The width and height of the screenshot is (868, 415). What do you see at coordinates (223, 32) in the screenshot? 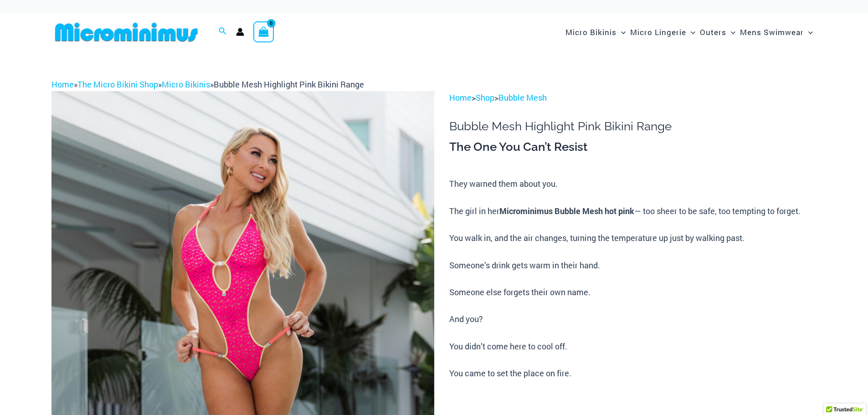
I see `a: Search icon link` at bounding box center [223, 32].